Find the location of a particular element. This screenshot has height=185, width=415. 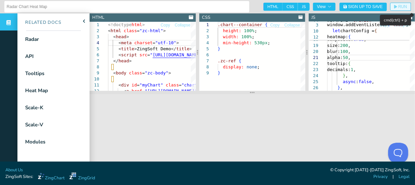

div: CSS is located at coordinates (206, 17).